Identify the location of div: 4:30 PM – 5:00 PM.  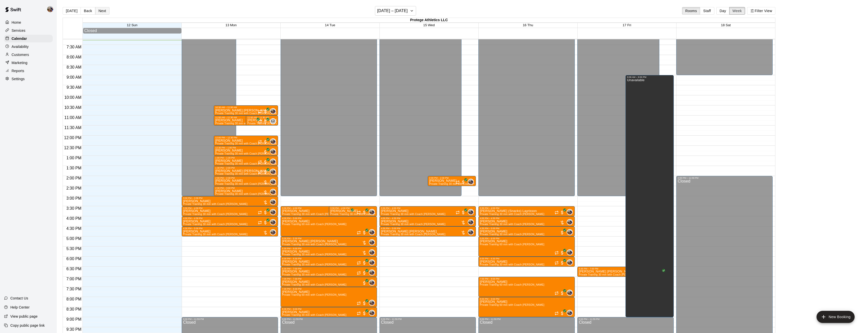
(527, 229).